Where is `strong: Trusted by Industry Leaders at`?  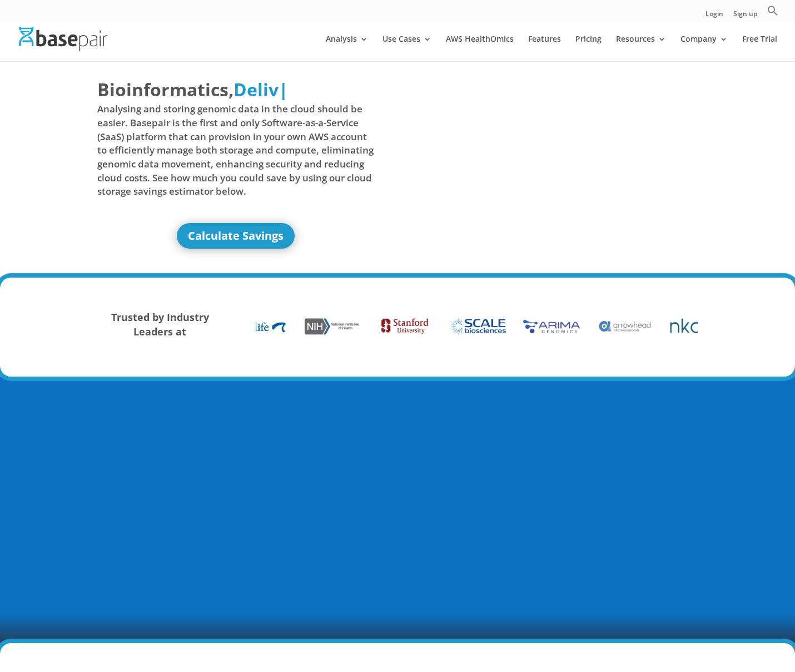
strong: Trusted by Industry Leaders at is located at coordinates (160, 324).